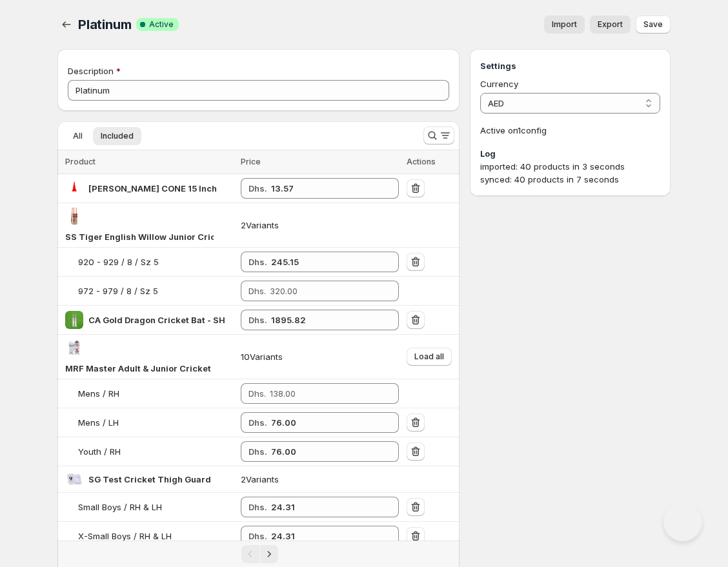  Describe the element at coordinates (564, 24) in the screenshot. I see `button: Import` at that location.